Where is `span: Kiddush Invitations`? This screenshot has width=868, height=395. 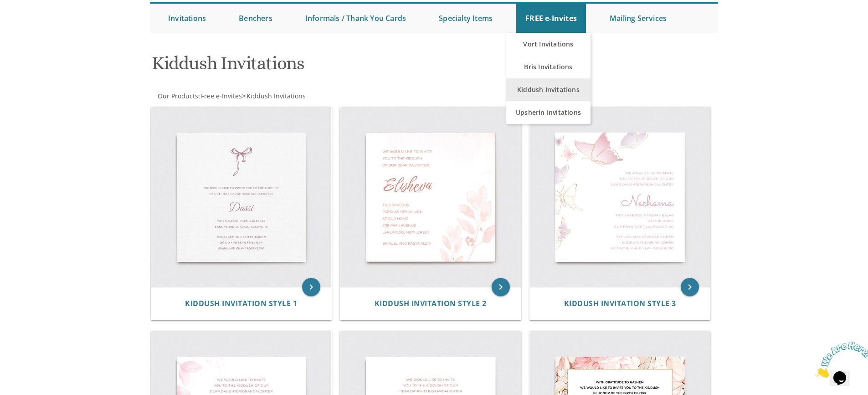
span: Kiddush Invitations is located at coordinates (276, 95).